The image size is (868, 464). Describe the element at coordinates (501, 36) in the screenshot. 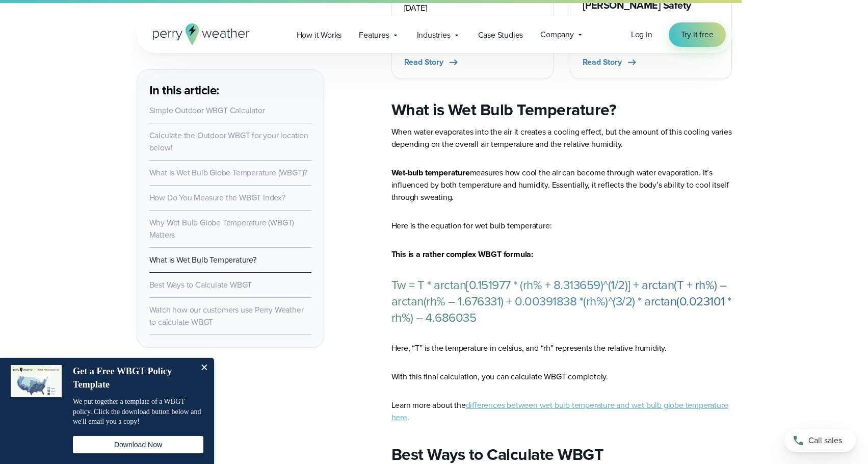

I see `span: Case Studies` at that location.